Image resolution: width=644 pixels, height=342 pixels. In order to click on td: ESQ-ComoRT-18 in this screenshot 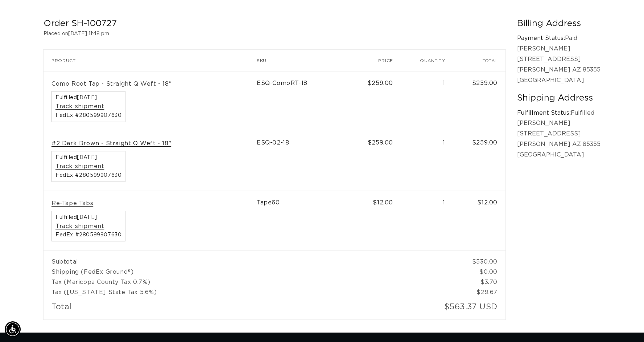, I will do `click(303, 101)`.